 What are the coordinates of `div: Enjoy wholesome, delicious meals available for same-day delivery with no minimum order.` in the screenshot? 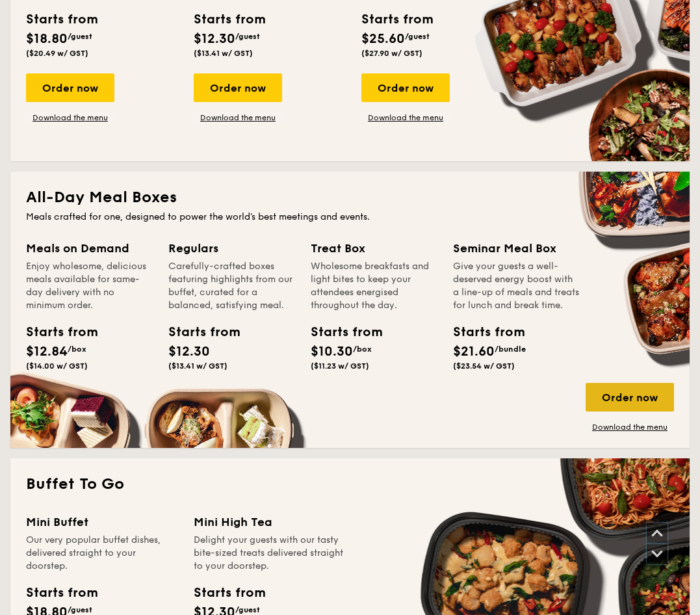 It's located at (89, 286).